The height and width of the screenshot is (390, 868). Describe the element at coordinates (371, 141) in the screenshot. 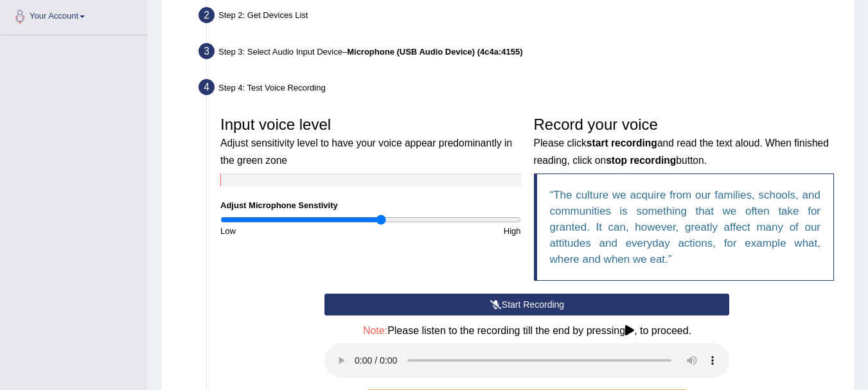

I see `h3: Input voice level` at that location.